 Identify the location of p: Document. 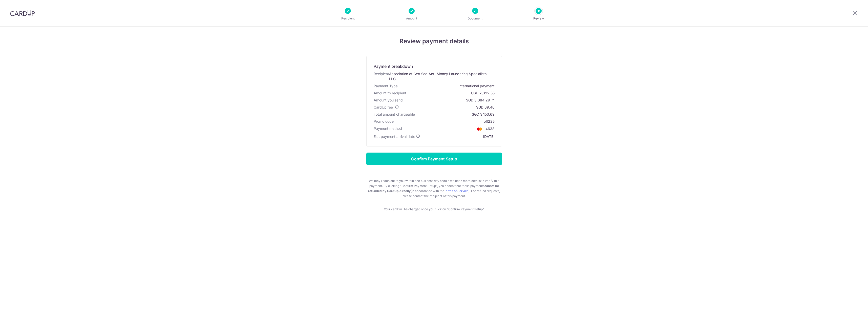
(475, 18).